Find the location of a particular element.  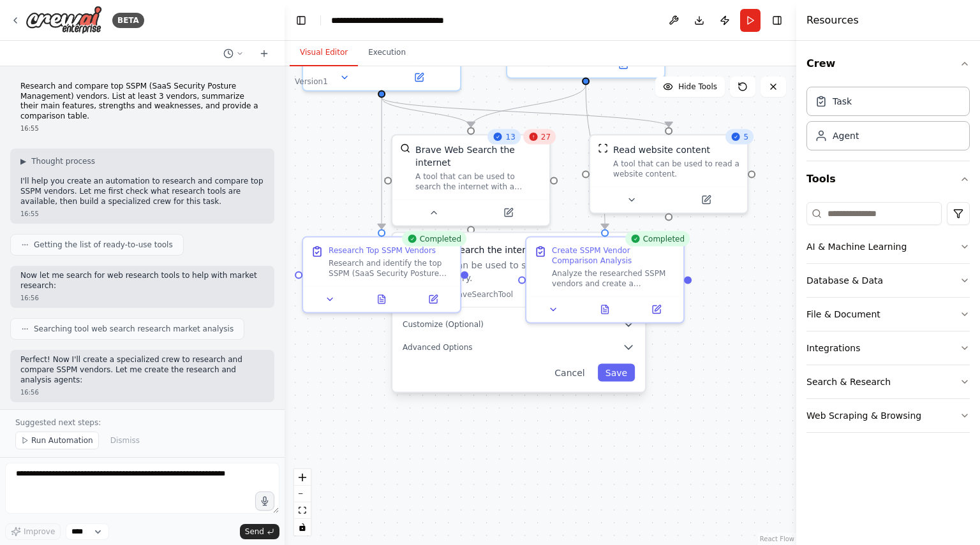

div: BETA is located at coordinates (128, 21).